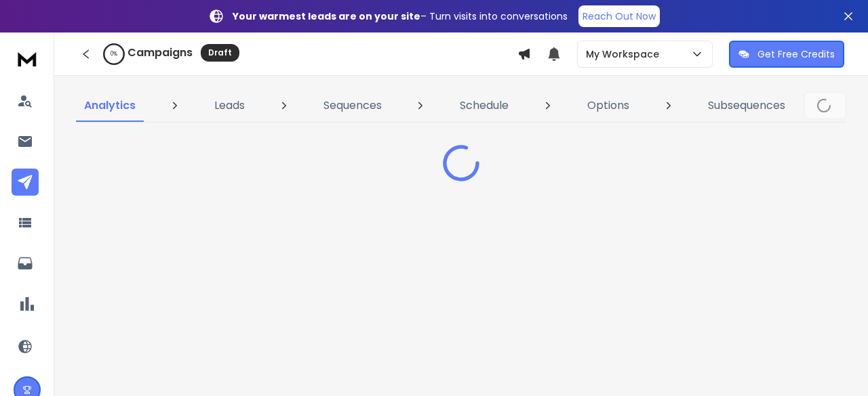  I want to click on p: 0 %, so click(114, 54).